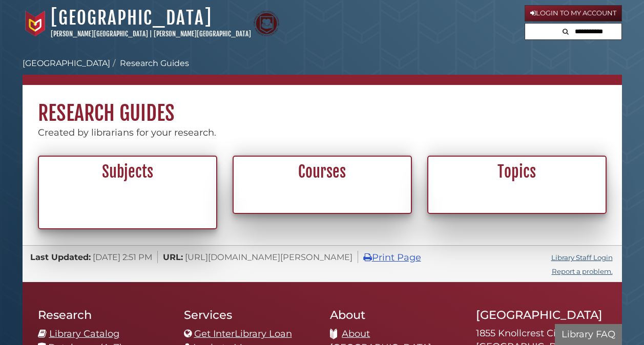 This screenshot has height=345, width=644. I want to click on img: Calvin University, so click(35, 23).